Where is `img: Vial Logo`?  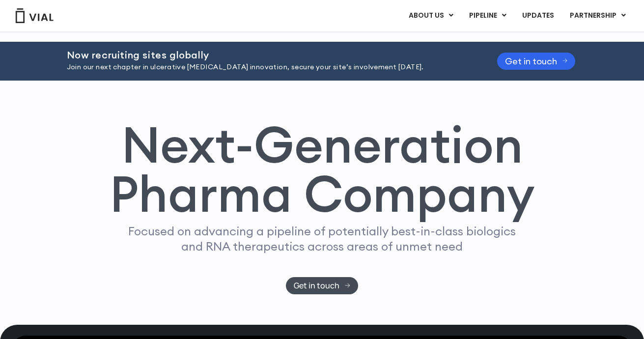
img: Vial Logo is located at coordinates (34, 16).